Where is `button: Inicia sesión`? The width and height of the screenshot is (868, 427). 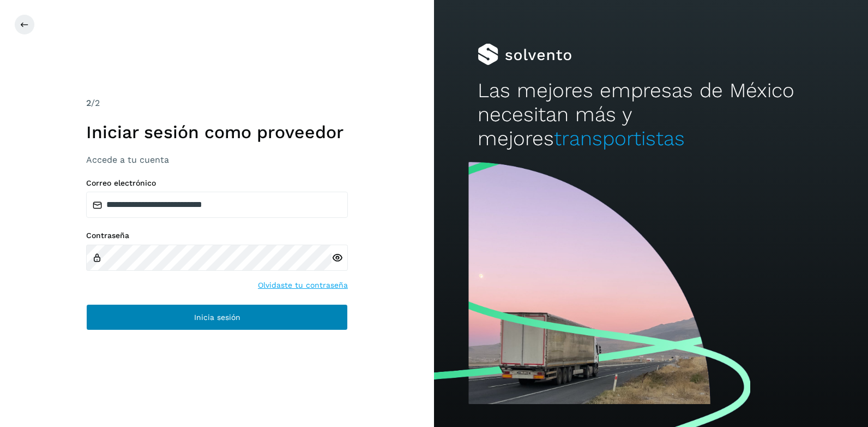 button: Inicia sesión is located at coordinates (217, 317).